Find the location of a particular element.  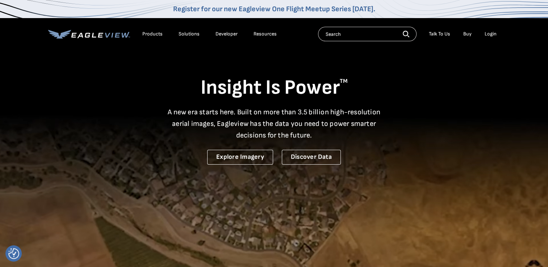

div: Products is located at coordinates (152, 34).